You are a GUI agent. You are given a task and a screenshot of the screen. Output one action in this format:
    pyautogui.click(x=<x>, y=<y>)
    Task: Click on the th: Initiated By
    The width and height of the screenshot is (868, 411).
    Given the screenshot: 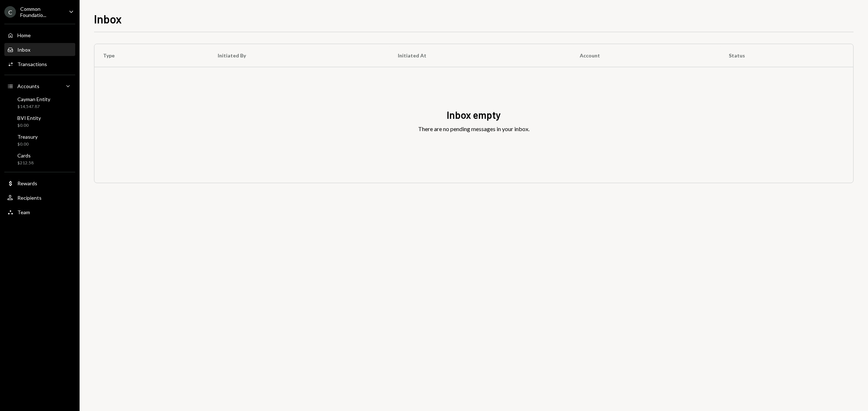 What is the action you would take?
    pyautogui.click(x=299, y=55)
    